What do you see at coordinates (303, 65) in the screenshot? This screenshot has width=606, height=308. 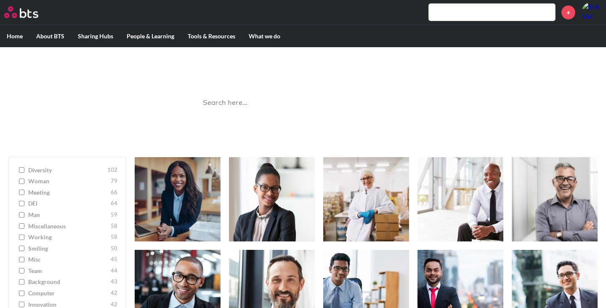 I see `h1: Image Gallery` at bounding box center [303, 65].